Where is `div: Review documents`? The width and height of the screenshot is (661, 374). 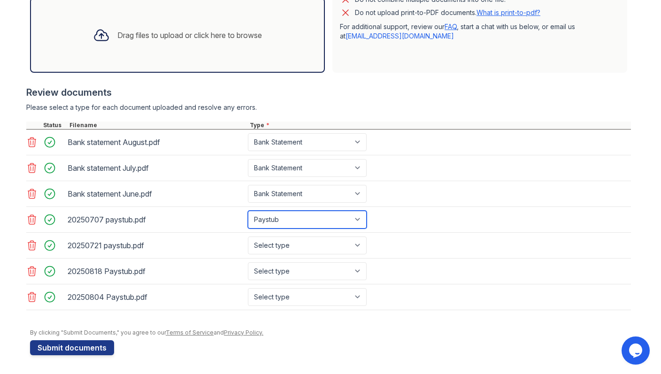 div: Review documents is located at coordinates (328, 92).